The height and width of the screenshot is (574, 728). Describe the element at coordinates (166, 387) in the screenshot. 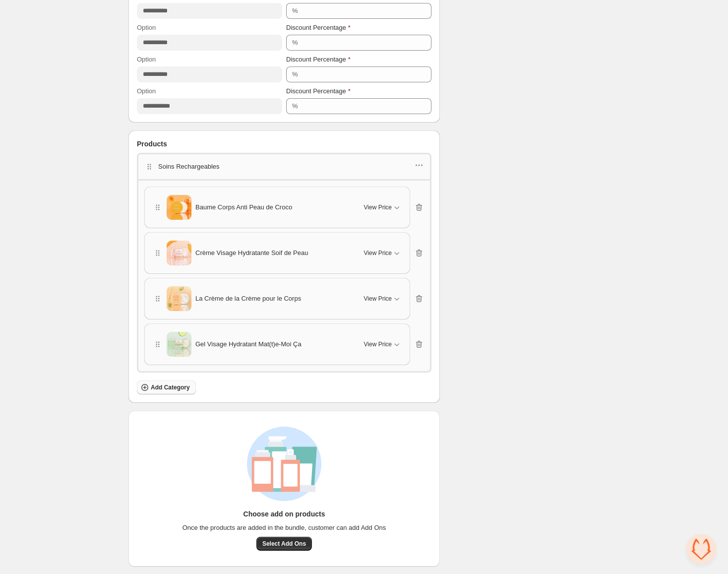

I see `button: Add Category` at that location.